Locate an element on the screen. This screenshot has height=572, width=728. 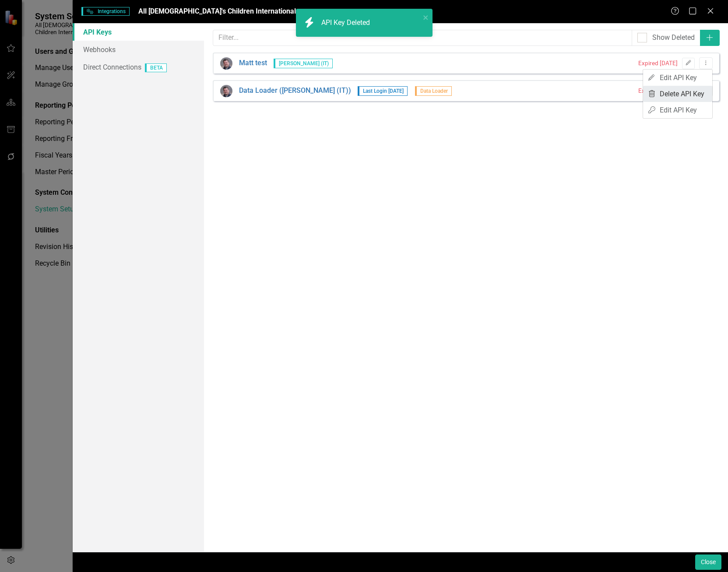
button: Close is located at coordinates (708, 562).